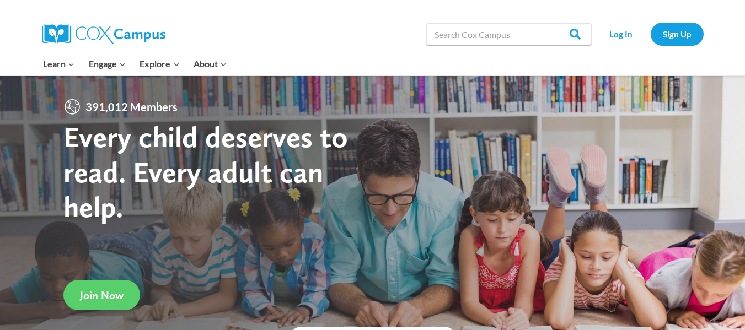 This screenshot has width=745, height=330. Describe the element at coordinates (509, 34) in the screenshot. I see `input: Search Cox Campus` at that location.